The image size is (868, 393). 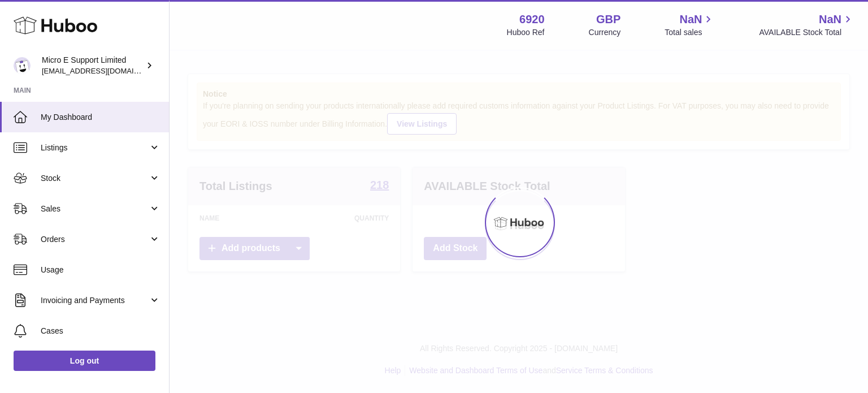 I want to click on img: internalAdmin-6920@internal.huboo.com, so click(x=22, y=65).